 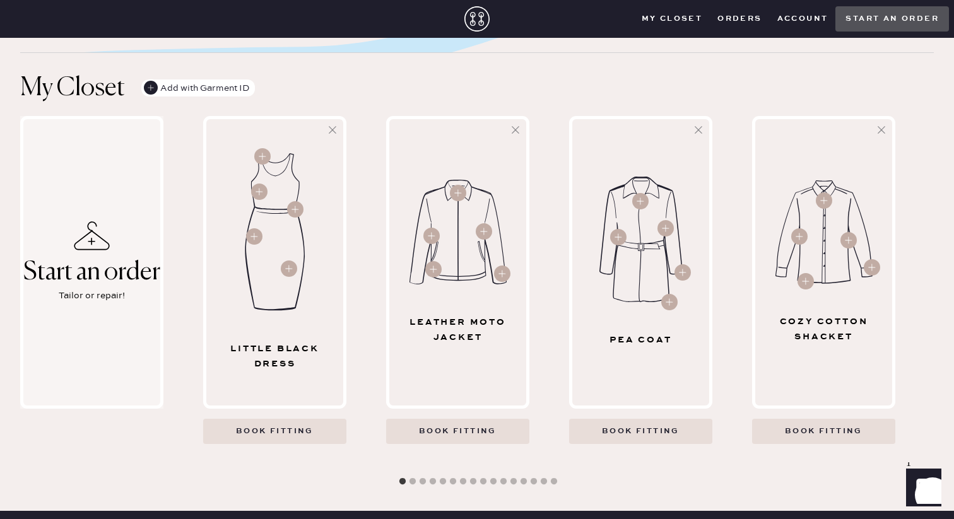 I want to click on button: 11, so click(x=503, y=482).